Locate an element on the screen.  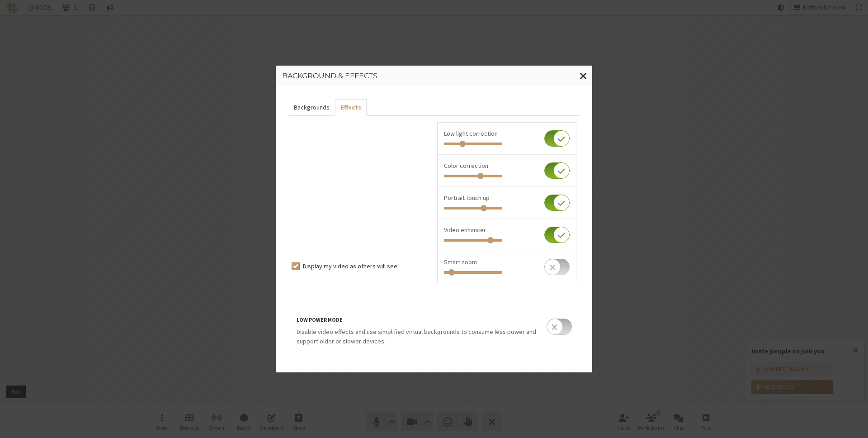
button: Effects is located at coordinates (351, 108).